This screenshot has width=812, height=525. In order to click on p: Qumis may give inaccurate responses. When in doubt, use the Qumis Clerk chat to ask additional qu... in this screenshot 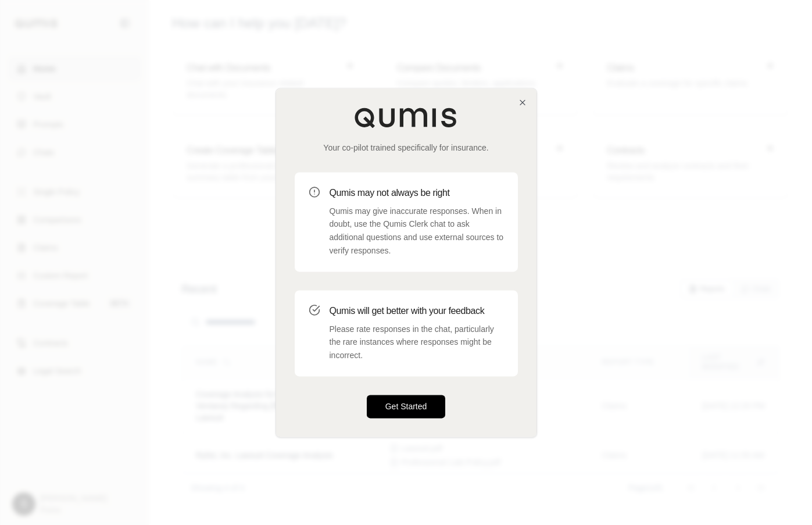, I will do `click(417, 231)`.